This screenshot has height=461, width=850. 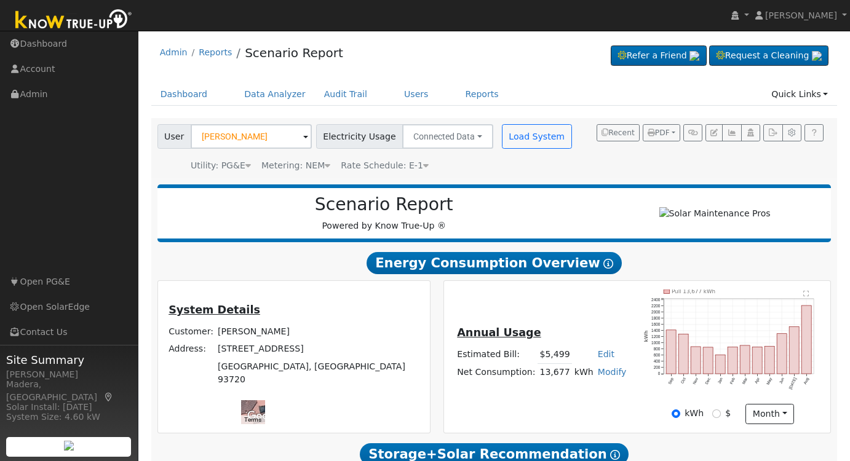 I want to click on a: Help Link, so click(x=813, y=133).